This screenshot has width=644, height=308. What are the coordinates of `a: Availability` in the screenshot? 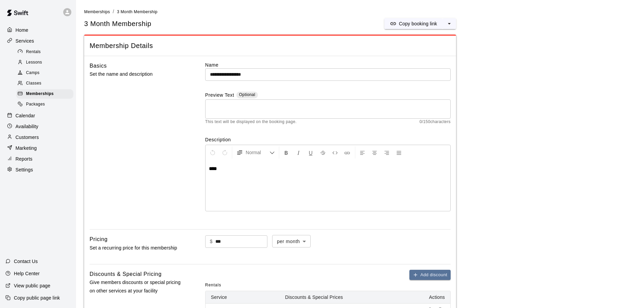 It's located at (38, 126).